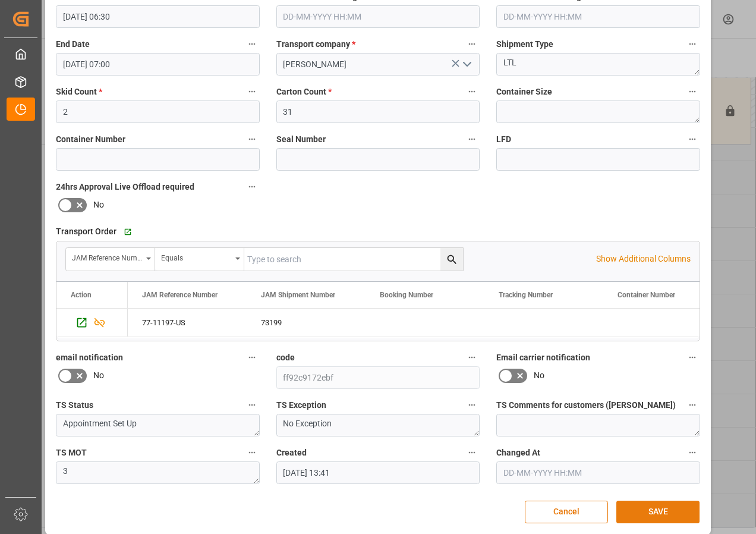 This screenshot has height=534, width=756. What do you see at coordinates (89, 357) in the screenshot?
I see `span: email notification` at bounding box center [89, 357].